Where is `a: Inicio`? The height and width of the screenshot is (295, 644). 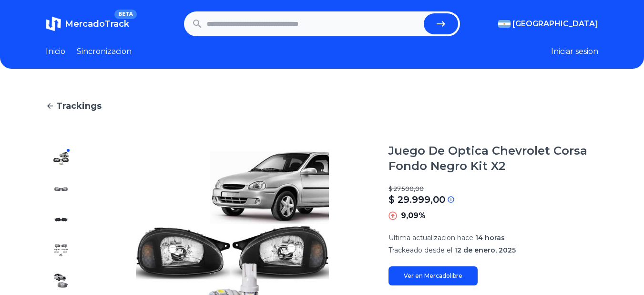
a: Inicio is located at coordinates (55, 52).